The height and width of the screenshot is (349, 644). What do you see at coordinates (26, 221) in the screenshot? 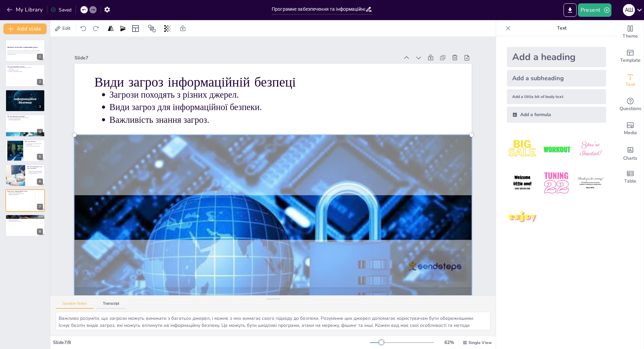
I see `p: Обережність при відкритті листів.` at bounding box center [26, 221].